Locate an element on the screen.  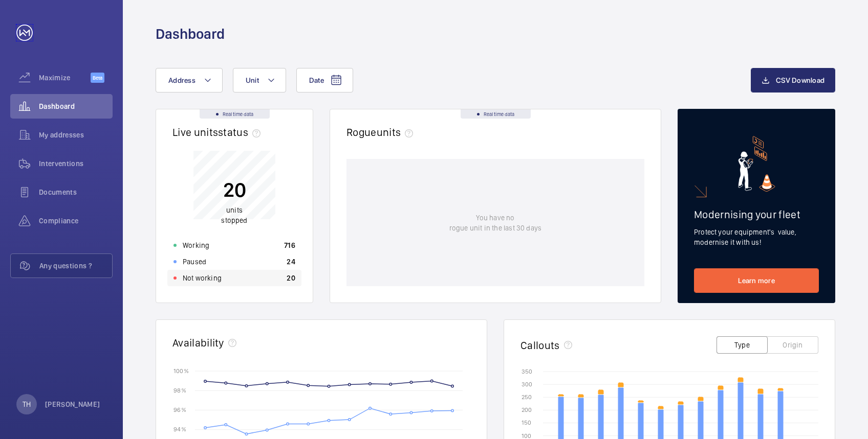
p: Protect your equipment's value, modernise it with us! is located at coordinates (756, 237).